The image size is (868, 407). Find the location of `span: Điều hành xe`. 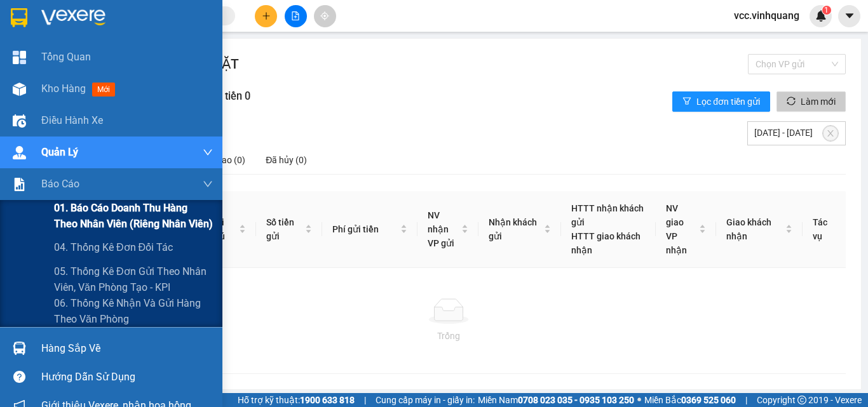

span: Điều hành xe is located at coordinates (72, 120).